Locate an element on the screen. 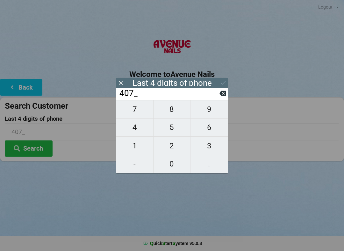 The width and height of the screenshot is (344, 251). button: 5 is located at coordinates (172, 128).